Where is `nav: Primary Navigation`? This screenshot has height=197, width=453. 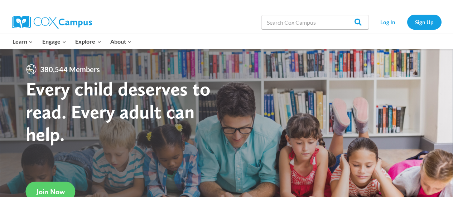 nav: Primary Navigation is located at coordinates (72, 42).